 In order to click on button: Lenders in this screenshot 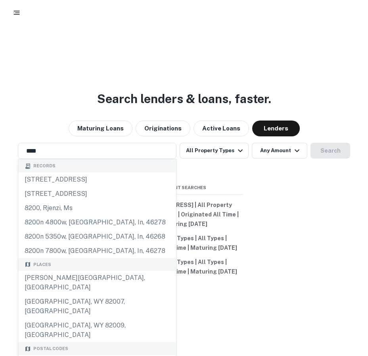, I will do `click(276, 129)`.